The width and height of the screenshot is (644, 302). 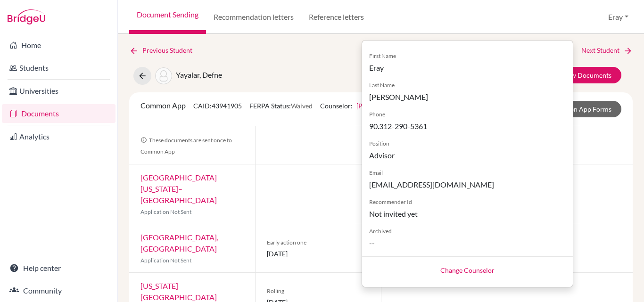 What do you see at coordinates (467, 202) in the screenshot?
I see `span: Recommender Id` at bounding box center [467, 202].